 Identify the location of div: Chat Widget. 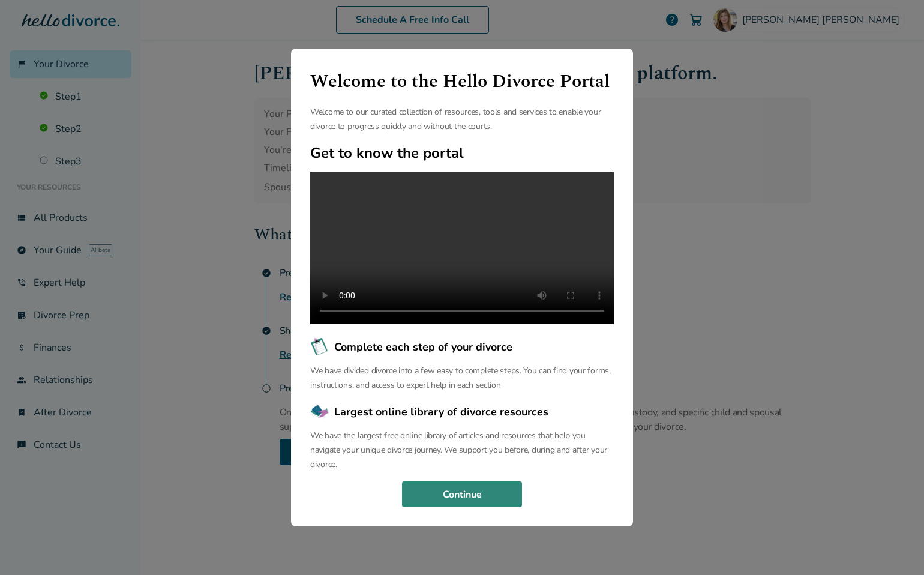
(894, 546).